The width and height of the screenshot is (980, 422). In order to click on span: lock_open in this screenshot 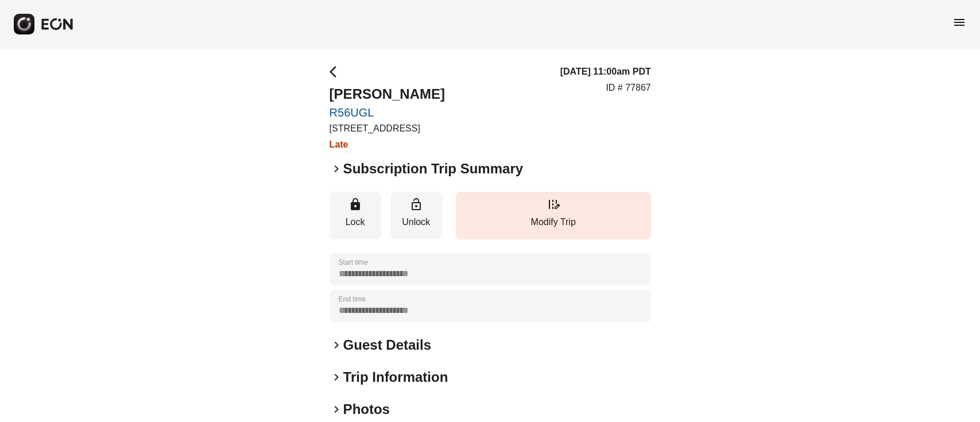, I will do `click(416, 204)`.